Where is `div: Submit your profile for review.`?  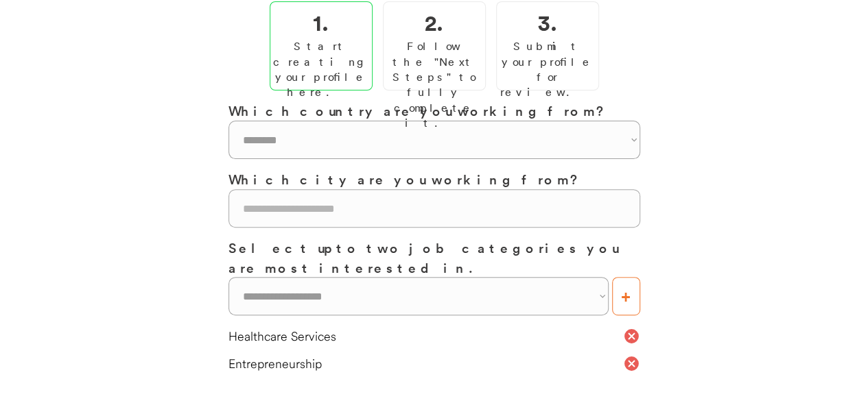
div: Submit your profile for review. is located at coordinates (547, 69).